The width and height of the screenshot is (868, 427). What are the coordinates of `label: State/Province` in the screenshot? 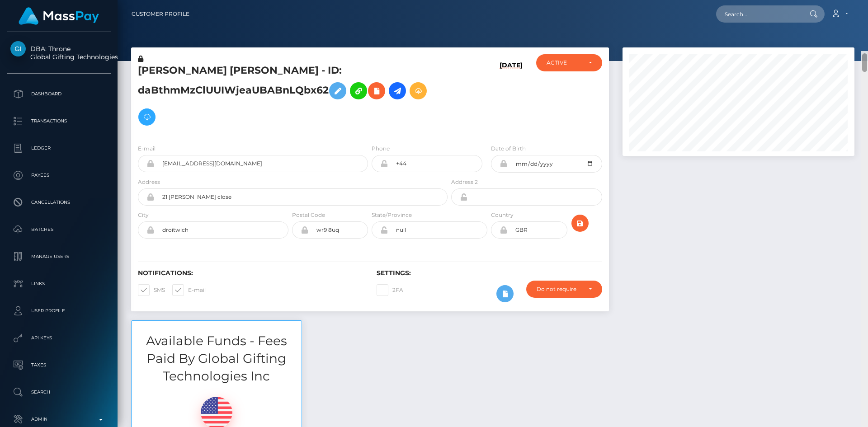 It's located at (392, 215).